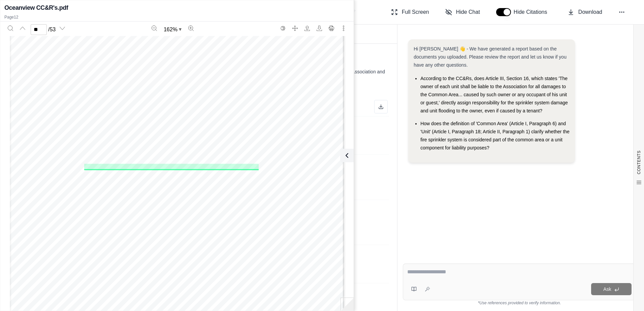 This screenshot has height=311, width=644. I want to click on span: Hide Chat, so click(468, 12).